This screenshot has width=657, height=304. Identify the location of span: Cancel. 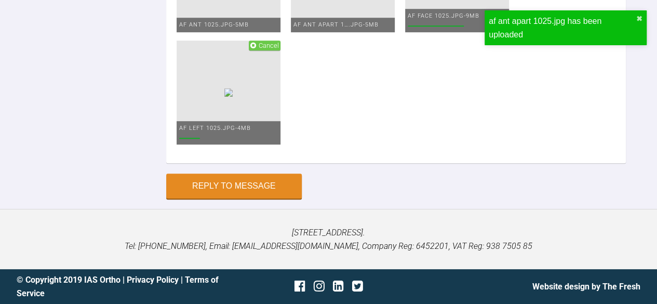
(269, 45).